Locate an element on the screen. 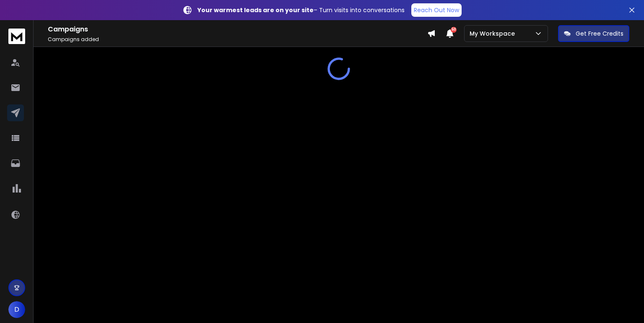  p: My Workspace is located at coordinates (494, 33).